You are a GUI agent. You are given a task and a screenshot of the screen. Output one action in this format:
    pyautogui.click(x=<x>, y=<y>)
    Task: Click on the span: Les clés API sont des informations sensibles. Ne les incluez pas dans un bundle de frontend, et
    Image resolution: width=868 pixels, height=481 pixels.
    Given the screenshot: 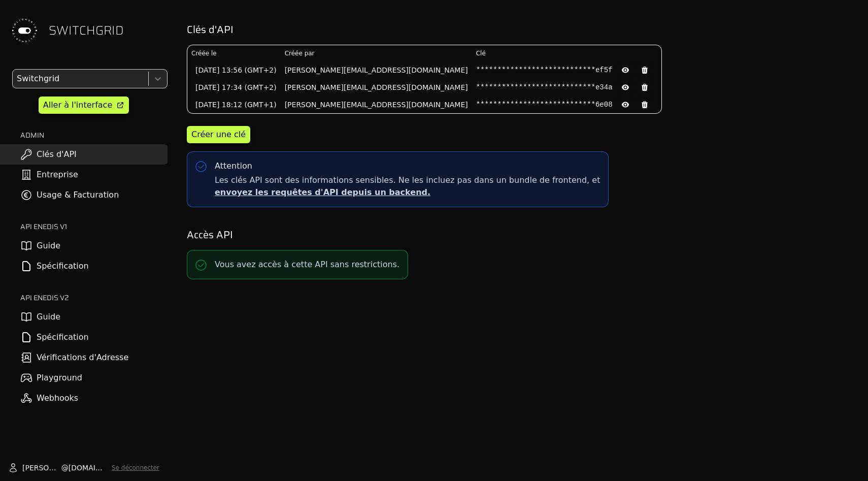 What is the action you would take?
    pyautogui.click(x=407, y=186)
    